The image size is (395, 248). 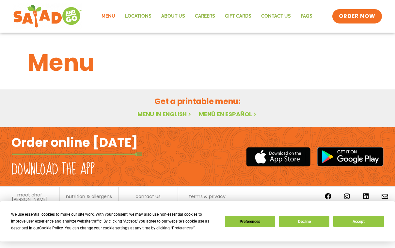 What do you see at coordinates (165, 114) in the screenshot?
I see `a: Menu in English` at bounding box center [165, 114].